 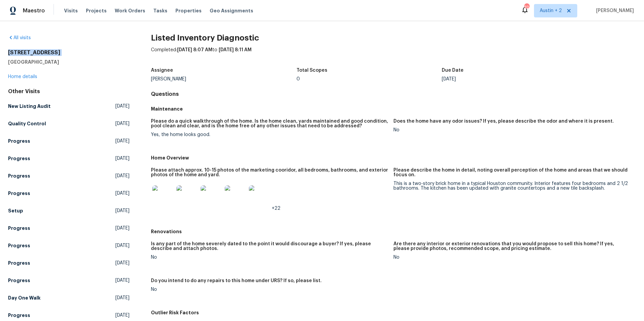 What do you see at coordinates (269, 135) in the screenshot?
I see `div: Yes, the home looks good.` at bounding box center [269, 135].